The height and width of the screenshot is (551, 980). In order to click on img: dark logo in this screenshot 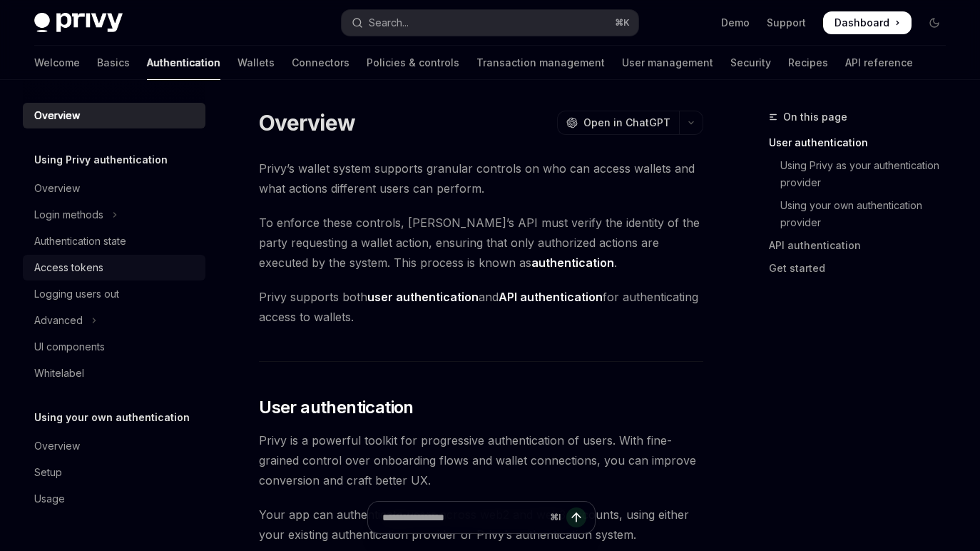, I will do `click(79, 23)`.